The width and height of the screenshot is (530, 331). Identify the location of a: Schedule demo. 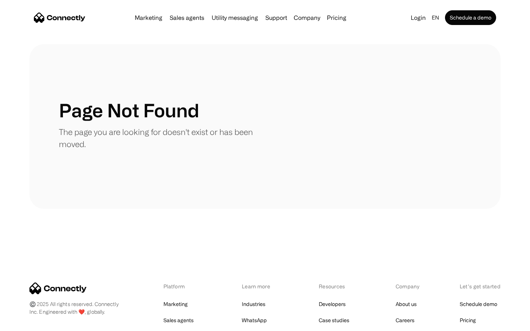
(478, 304).